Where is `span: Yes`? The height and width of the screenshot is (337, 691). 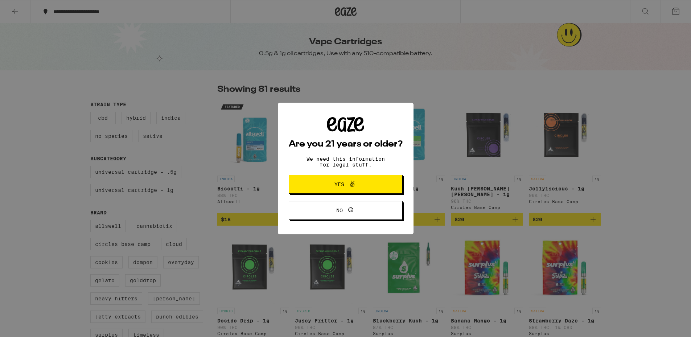
span: Yes is located at coordinates (339, 184).